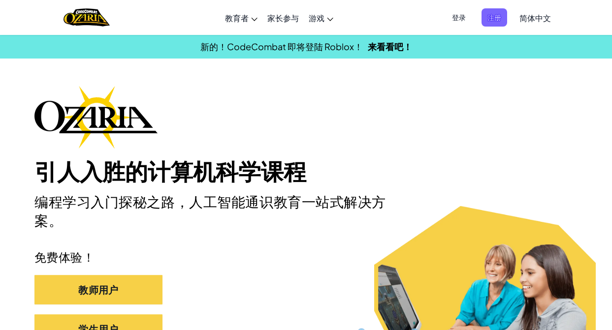 The image size is (612, 330). Describe the element at coordinates (98, 290) in the screenshot. I see `button: 教师用户` at that location.